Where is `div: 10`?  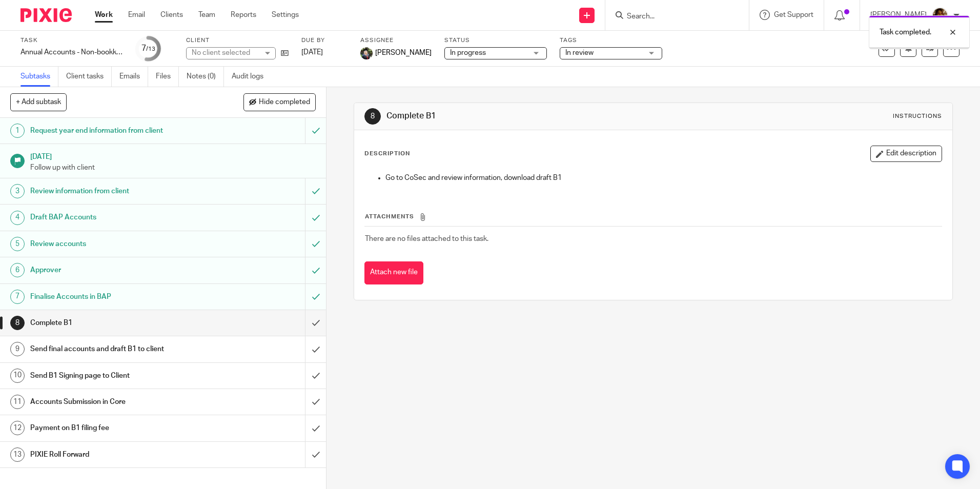
div: 10 is located at coordinates (17, 376).